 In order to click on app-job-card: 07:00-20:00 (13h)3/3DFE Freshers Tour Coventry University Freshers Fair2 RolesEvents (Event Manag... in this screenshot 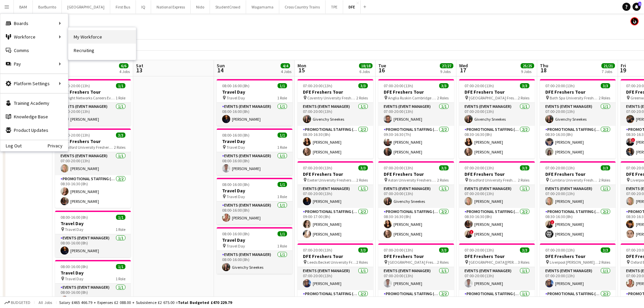, I will do `click(335, 118)`.